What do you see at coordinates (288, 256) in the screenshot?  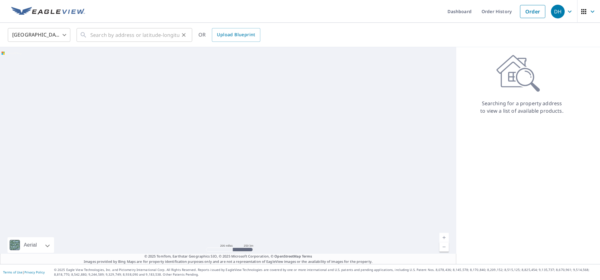 I see `a: OpenStreetMap` at bounding box center [288, 256].